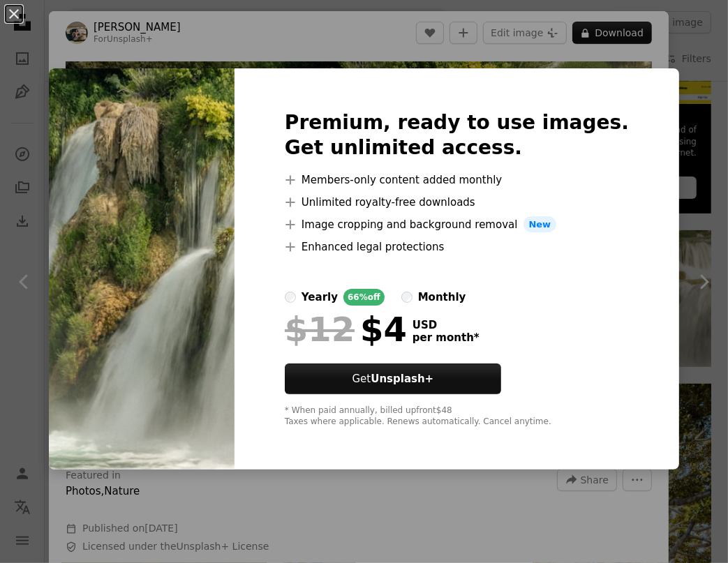  What do you see at coordinates (456, 135) in the screenshot?
I see `h2: Premium, ready to use images. Get unlimited access.` at bounding box center [456, 135].